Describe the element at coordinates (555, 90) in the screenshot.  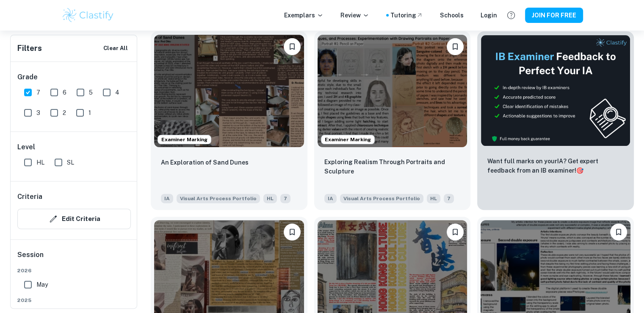
I see `img: Thumbnail` at that location.